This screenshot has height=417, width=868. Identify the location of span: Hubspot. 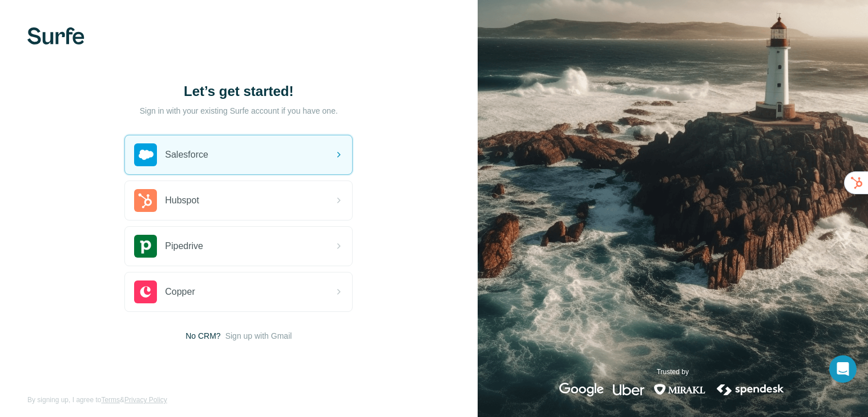
(182, 201).